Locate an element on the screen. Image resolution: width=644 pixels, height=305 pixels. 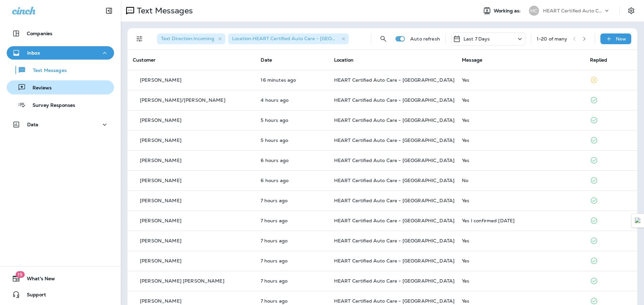
div: Text Direction:Incoming is located at coordinates (191, 39).